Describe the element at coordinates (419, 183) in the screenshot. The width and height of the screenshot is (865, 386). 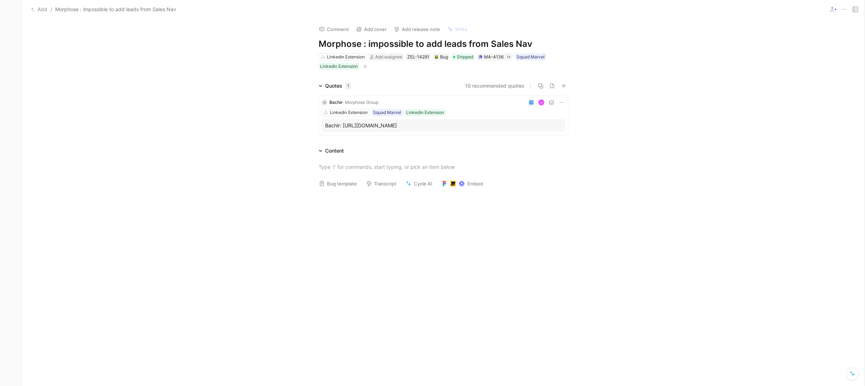
I see `button: Cycle AI` at that location.